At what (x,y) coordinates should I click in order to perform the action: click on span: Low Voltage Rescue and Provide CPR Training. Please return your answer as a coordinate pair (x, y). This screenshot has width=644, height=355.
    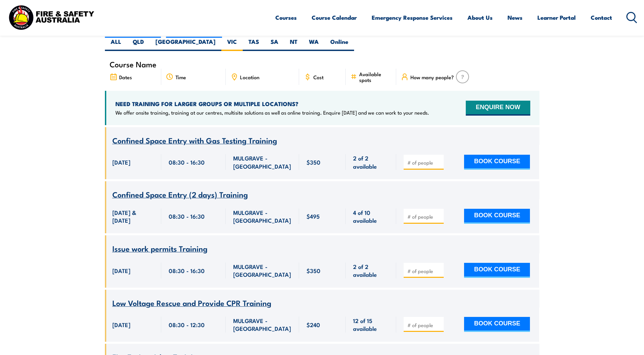
    Looking at the image, I should click on (192, 302).